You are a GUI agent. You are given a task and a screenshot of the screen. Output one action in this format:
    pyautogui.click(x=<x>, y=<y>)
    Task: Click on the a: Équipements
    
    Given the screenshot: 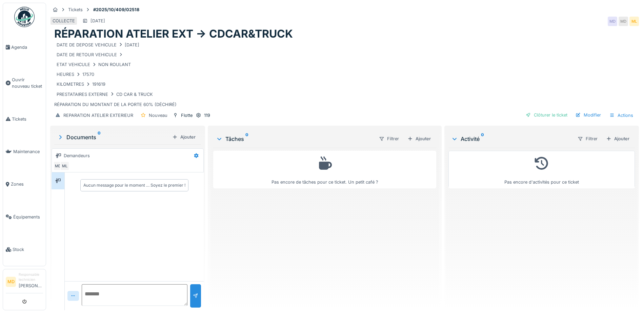 What is the action you would take?
    pyautogui.click(x=24, y=217)
    